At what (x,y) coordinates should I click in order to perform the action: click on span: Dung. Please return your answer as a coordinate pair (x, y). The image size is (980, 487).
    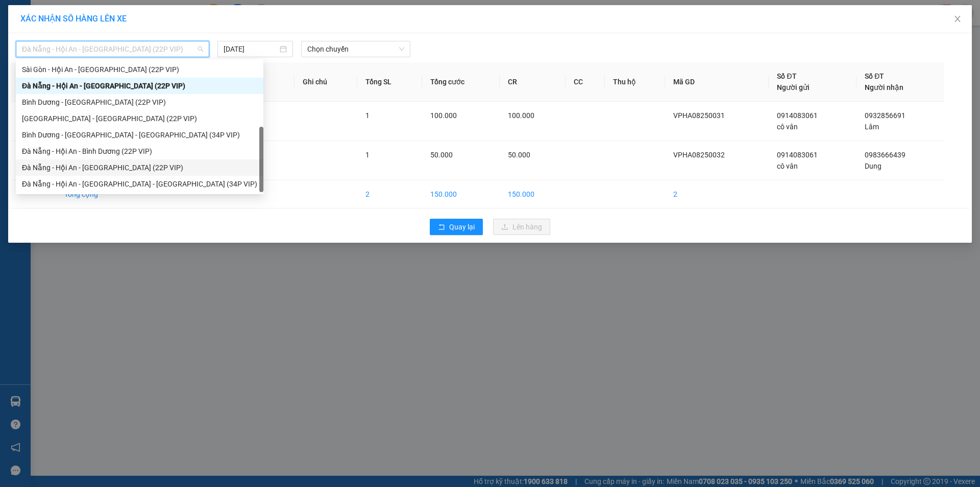
    Looking at the image, I should click on (873, 166).